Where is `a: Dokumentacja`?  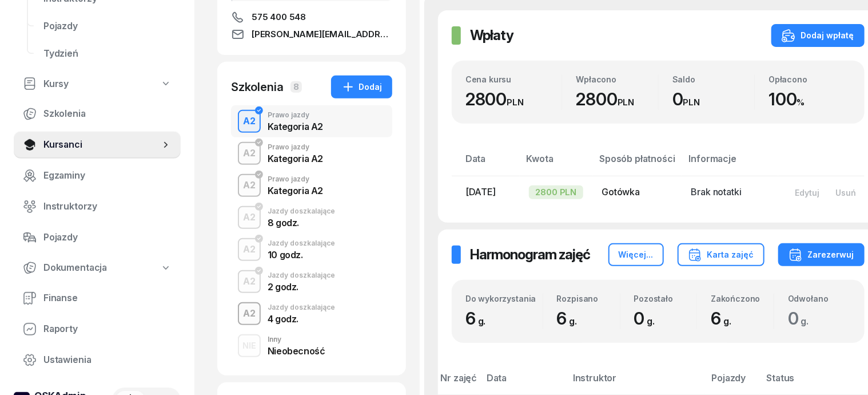 a: Dokumentacja is located at coordinates (97, 268).